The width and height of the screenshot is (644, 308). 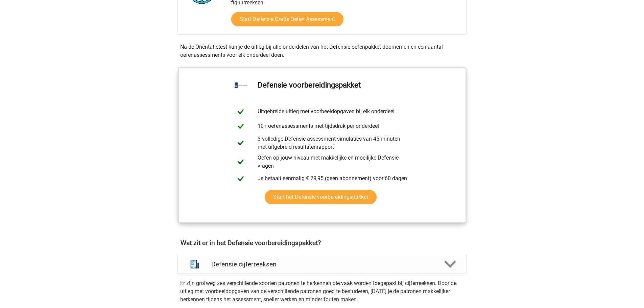 I want to click on img: cijferreeksen, so click(x=195, y=264).